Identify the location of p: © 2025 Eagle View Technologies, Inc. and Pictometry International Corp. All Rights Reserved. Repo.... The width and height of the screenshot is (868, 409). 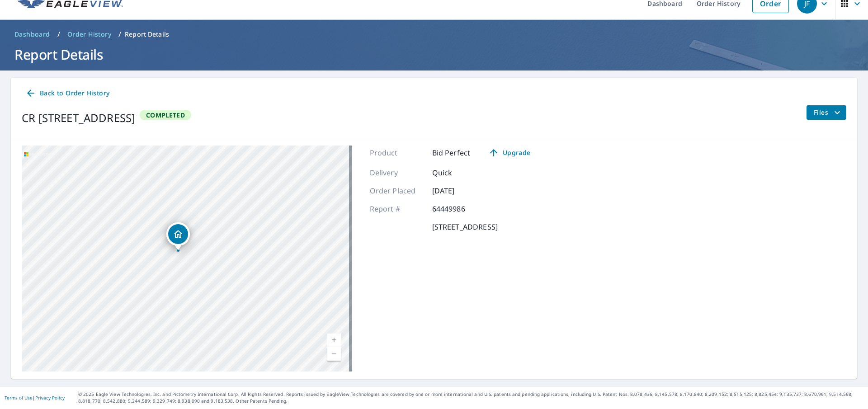
(470, 398).